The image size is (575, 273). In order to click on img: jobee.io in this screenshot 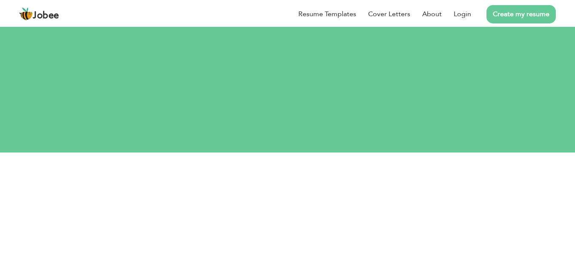, I will do `click(26, 14)`.